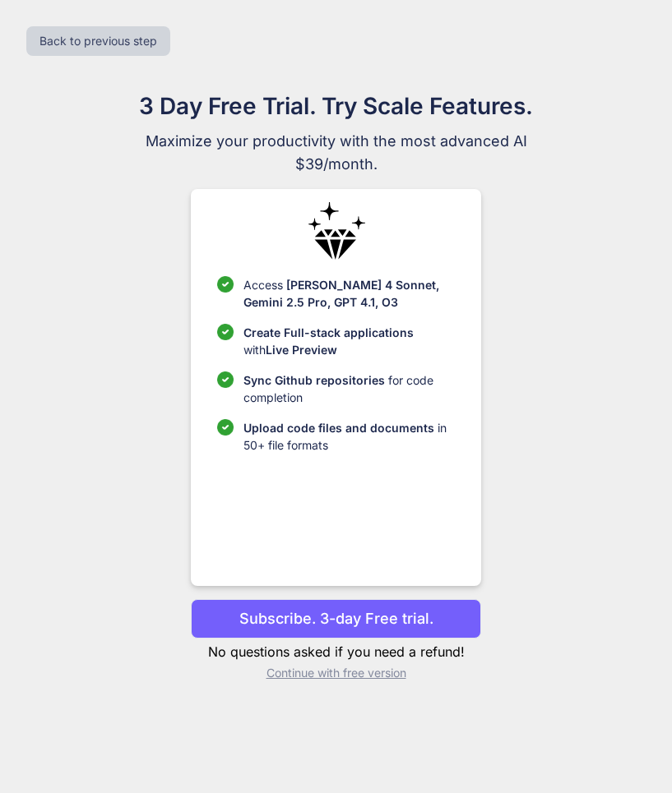  I want to click on p: Subscribe. 3-day Free trial., so click(336, 618).